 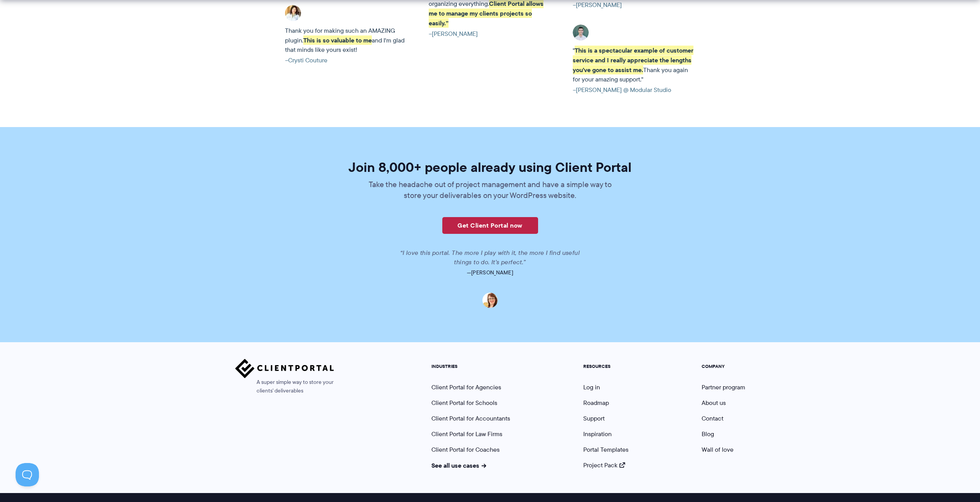 I want to click on cite: –Crysti Couture, so click(x=346, y=60).